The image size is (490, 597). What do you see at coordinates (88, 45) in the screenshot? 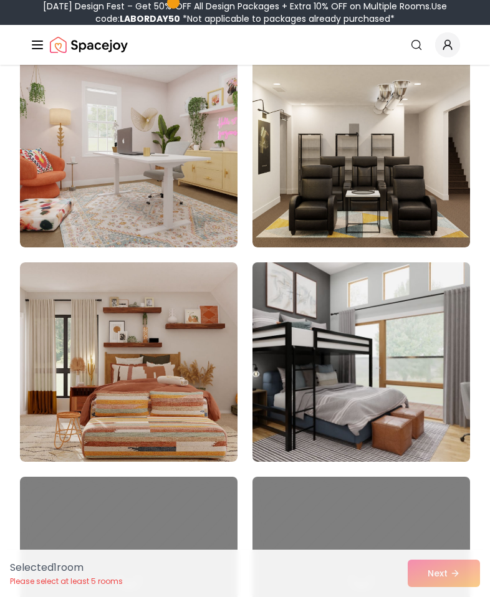
I see `img: Spacejoy Logo` at bounding box center [88, 45].